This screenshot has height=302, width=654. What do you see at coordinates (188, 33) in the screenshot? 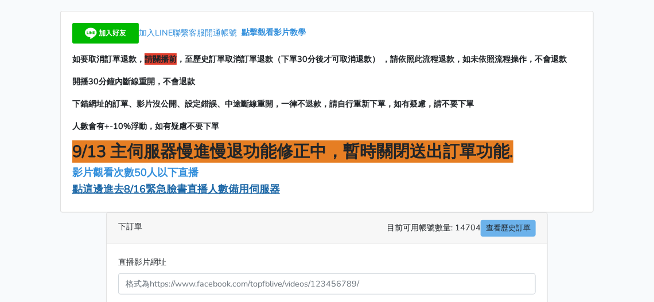
I see `span: 加入LINE聯繫客服開通帳號` at bounding box center [188, 33].